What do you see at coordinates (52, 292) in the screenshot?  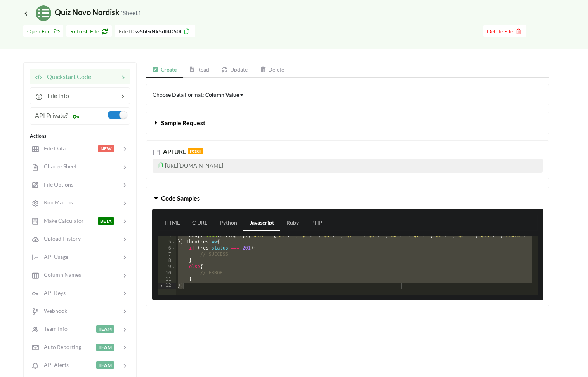 I see `span: API Keys` at bounding box center [52, 292].